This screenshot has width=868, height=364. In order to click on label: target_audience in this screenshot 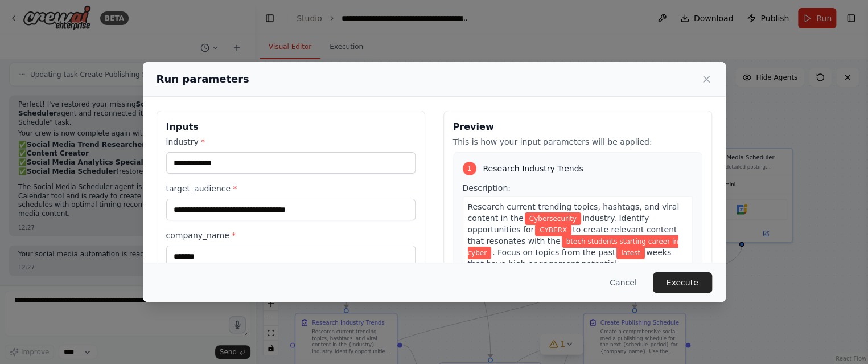, I will do `click(291, 189)`.